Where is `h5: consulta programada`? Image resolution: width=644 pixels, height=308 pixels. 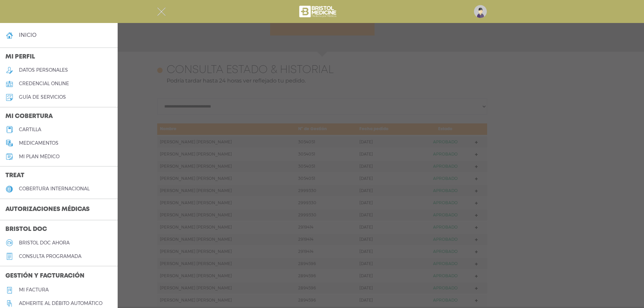 h5: consulta programada is located at coordinates (50, 256).